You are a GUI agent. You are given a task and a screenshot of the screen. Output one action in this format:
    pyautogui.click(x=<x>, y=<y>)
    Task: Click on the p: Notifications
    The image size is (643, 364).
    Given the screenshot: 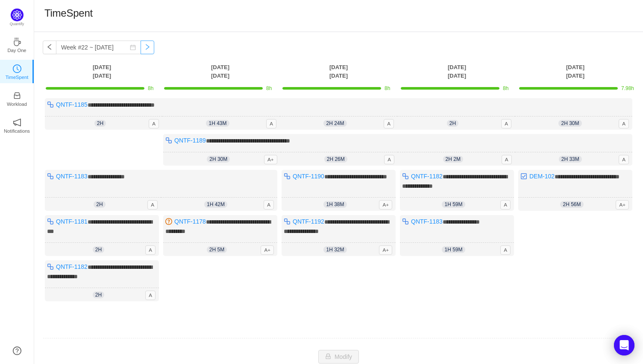 What is the action you would take?
    pyautogui.click(x=17, y=131)
    